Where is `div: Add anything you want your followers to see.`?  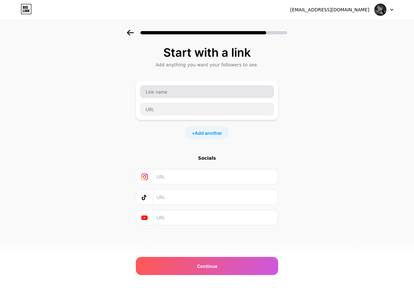 div: Add anything you want your followers to see. is located at coordinates (207, 65).